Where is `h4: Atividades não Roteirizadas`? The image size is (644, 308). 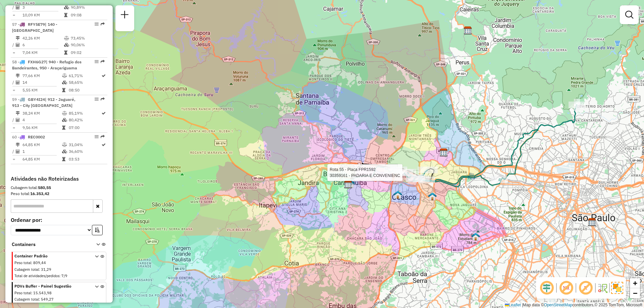
h4: Atividades não Roteirizadas is located at coordinates (59, 178).